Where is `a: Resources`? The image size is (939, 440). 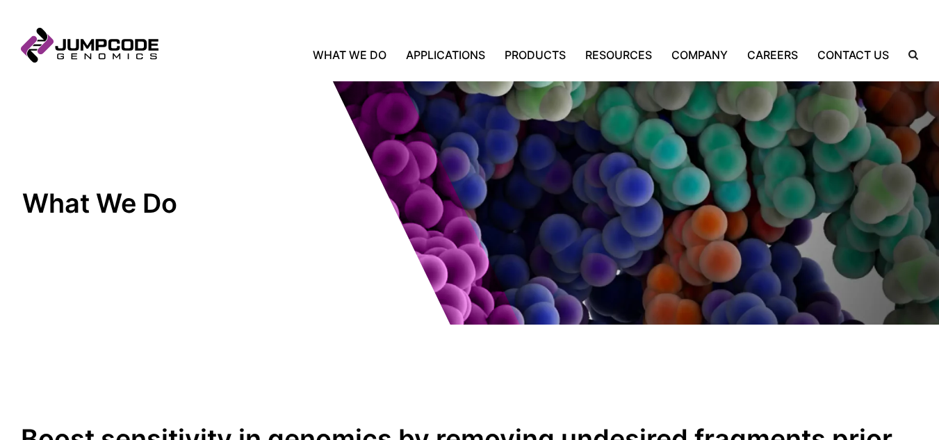
a: Resources is located at coordinates (619, 55).